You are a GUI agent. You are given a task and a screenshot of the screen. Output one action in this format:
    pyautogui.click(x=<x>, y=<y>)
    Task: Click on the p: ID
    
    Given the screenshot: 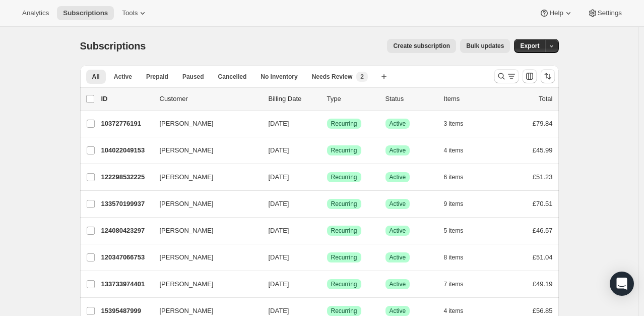 What is the action you would take?
    pyautogui.click(x=126, y=99)
    